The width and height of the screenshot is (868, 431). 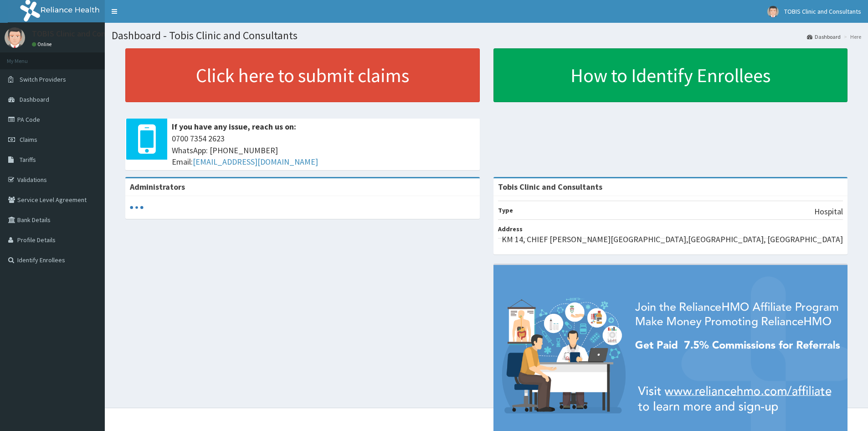 What do you see at coordinates (505, 210) in the screenshot?
I see `b: Type` at bounding box center [505, 210].